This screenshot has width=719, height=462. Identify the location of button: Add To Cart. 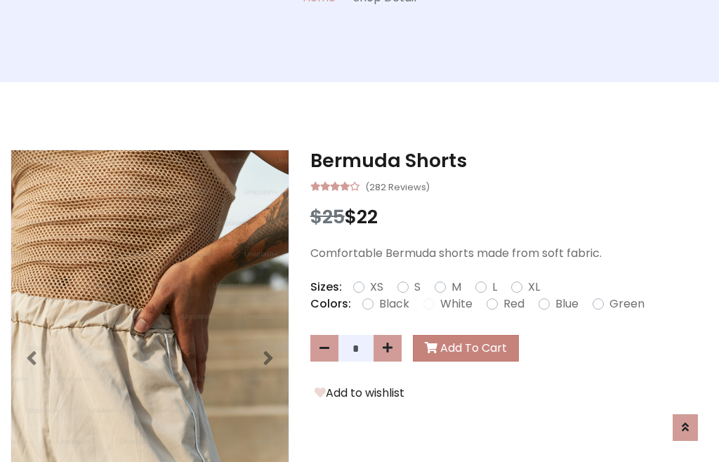
(465, 348).